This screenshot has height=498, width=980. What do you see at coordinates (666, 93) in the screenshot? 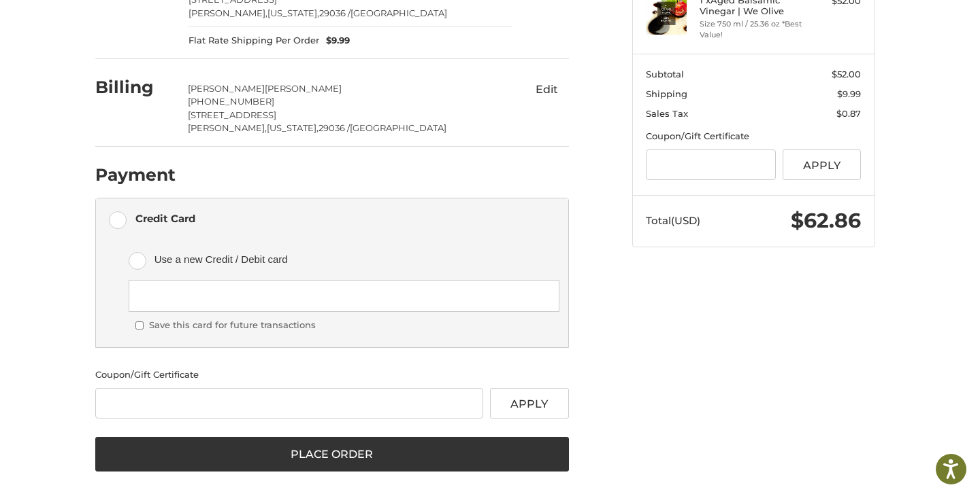
I see `span: Shipping` at bounding box center [666, 93].